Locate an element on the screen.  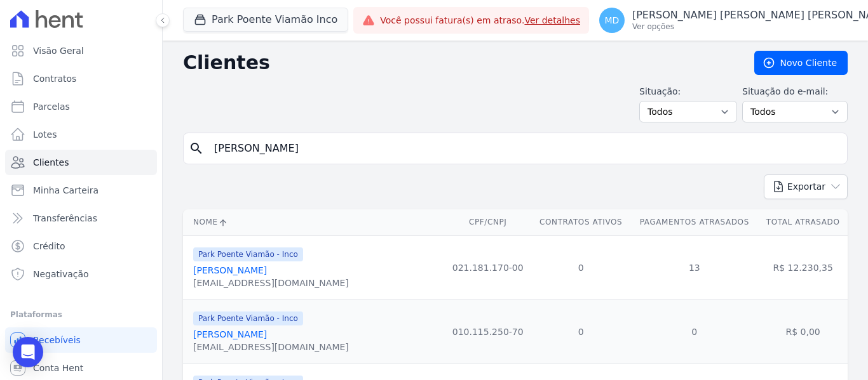
td: 021.181.170-00 is located at coordinates (488, 267).